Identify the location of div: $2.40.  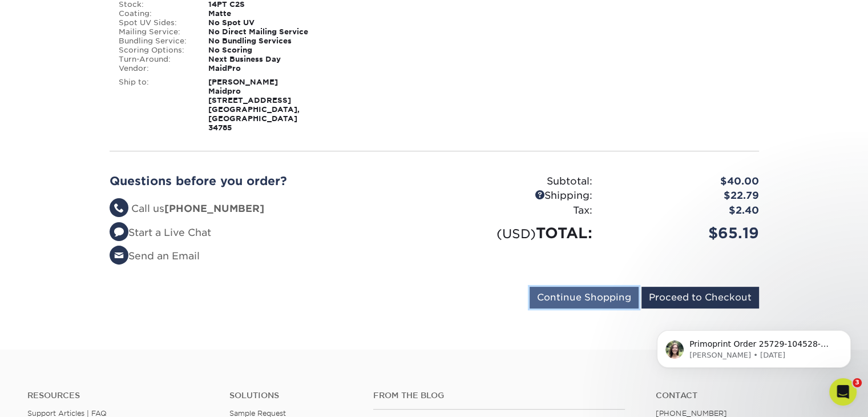
(684, 211).